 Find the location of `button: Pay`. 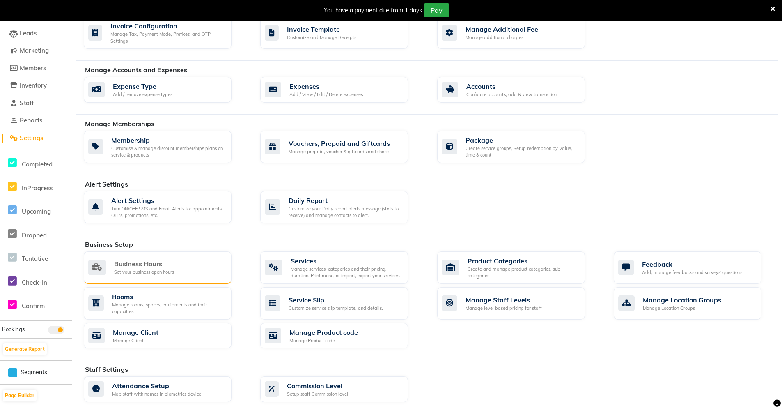

button: Pay is located at coordinates (436, 10).